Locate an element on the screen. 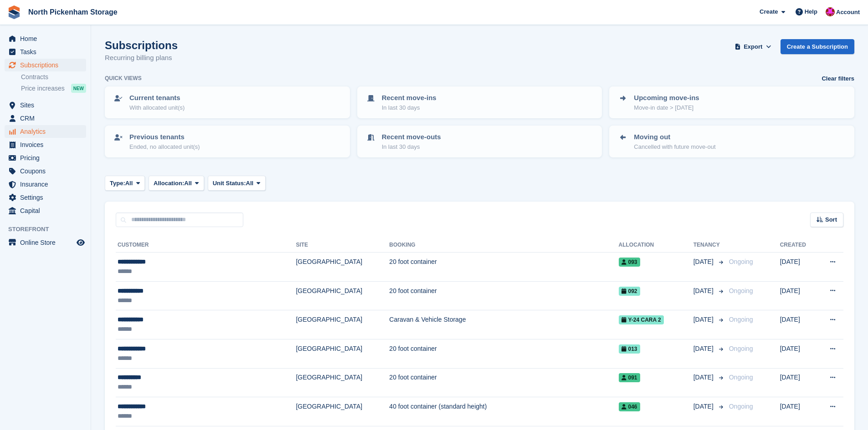 The image size is (868, 430). span: CRM is located at coordinates (47, 119).